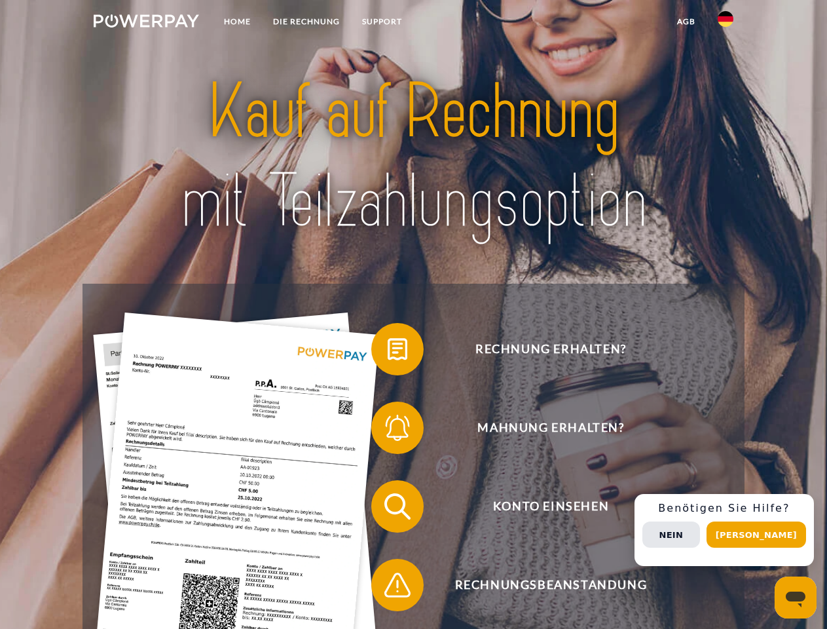 The width and height of the screenshot is (827, 629). Describe the element at coordinates (398, 349) in the screenshot. I see `img: qb_bill.svg` at that location.